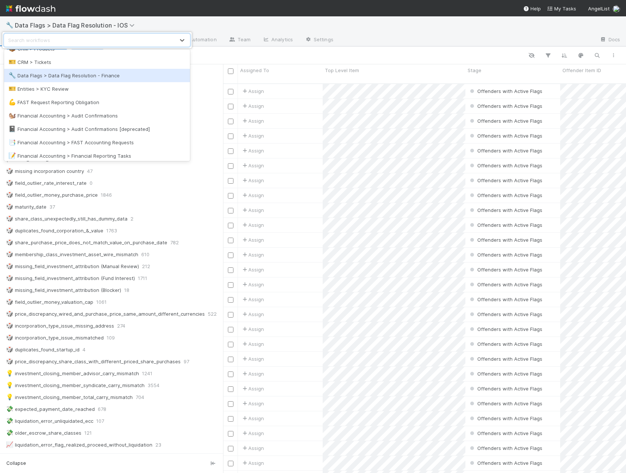 The image size is (626, 473). What do you see at coordinates (97, 75) in the screenshot?
I see `div: Data Flags > Data Flag Resolution - Finance` at bounding box center [97, 75].